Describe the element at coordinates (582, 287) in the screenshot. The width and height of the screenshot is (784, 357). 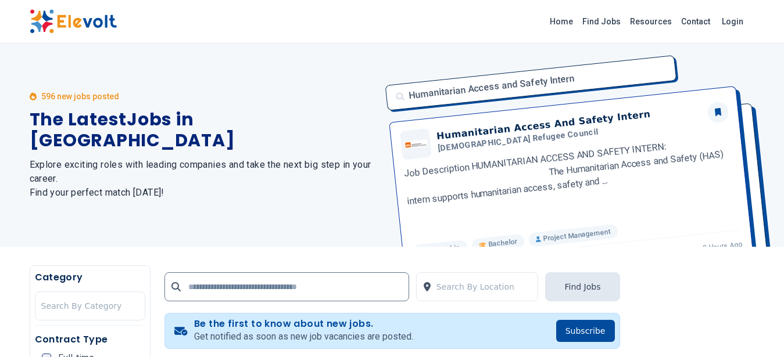
I see `button: Find Jobs` at that location.